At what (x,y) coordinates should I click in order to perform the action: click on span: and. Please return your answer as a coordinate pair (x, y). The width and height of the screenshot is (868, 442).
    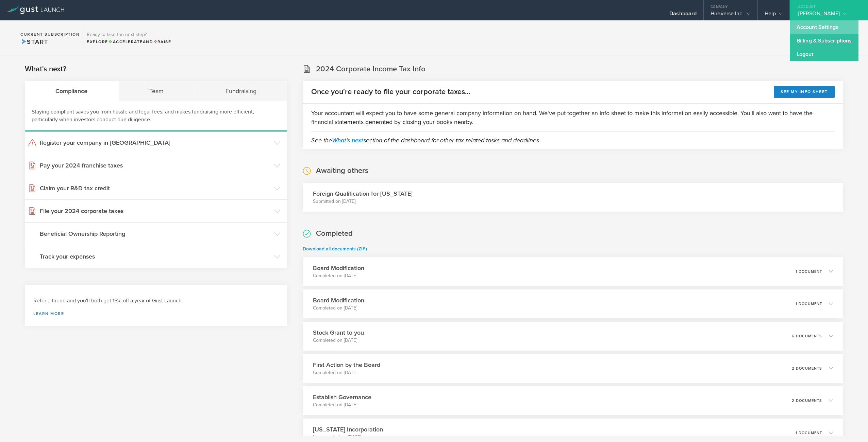
    Looking at the image, I should click on (131, 41).